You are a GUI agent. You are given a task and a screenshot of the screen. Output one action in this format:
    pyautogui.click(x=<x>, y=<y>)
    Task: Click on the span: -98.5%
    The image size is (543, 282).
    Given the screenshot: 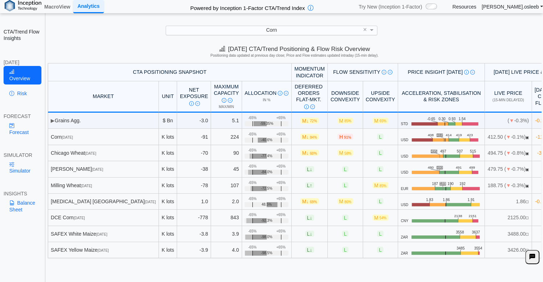 What is the action you would take?
    pyautogui.click(x=267, y=254)
    